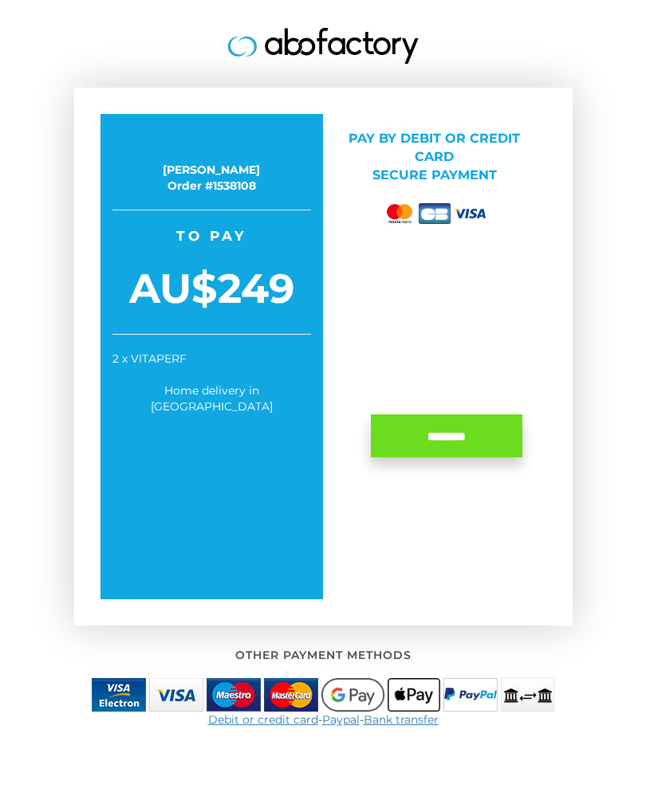 The width and height of the screenshot is (646, 812). What do you see at coordinates (401, 720) in the screenshot?
I see `a: Bank transfer` at bounding box center [401, 720].